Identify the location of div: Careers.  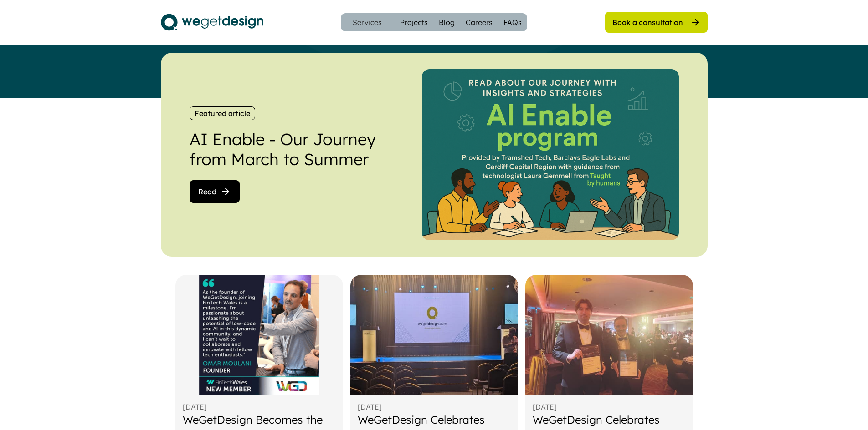
(479, 22).